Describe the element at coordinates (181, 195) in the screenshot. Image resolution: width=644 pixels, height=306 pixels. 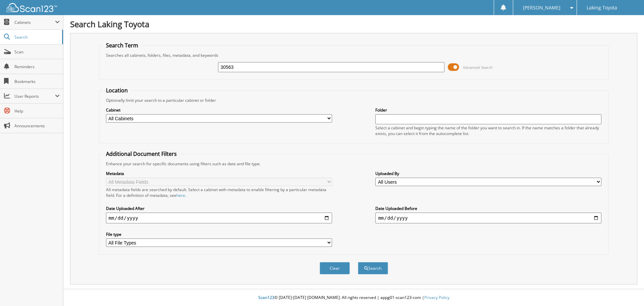
I see `a: here` at that location.